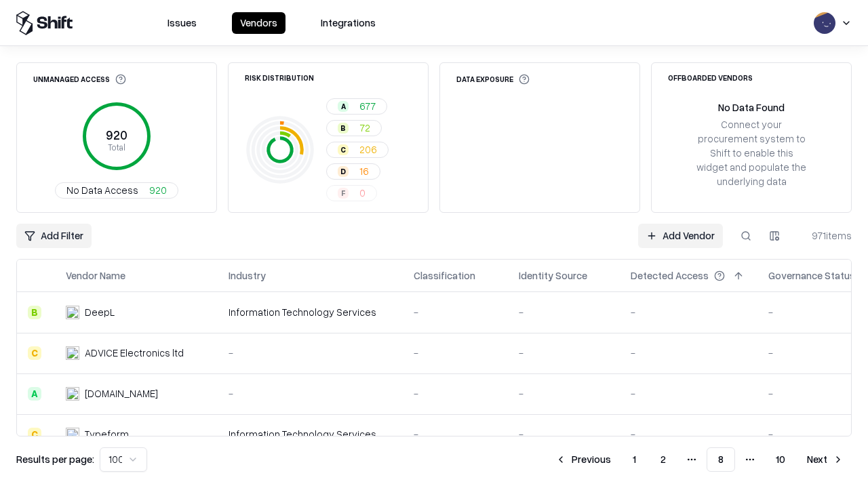  Describe the element at coordinates (368, 149) in the screenshot. I see `span: 206` at that location.